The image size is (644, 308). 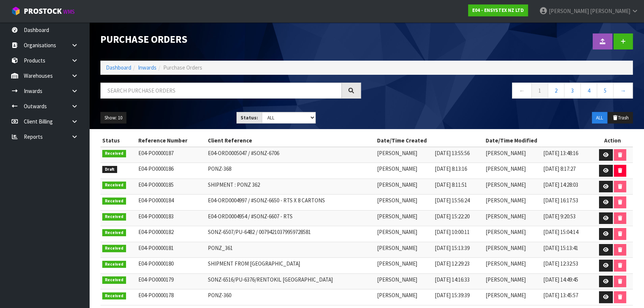 I want to click on td: E04-PO0000182, so click(x=171, y=234).